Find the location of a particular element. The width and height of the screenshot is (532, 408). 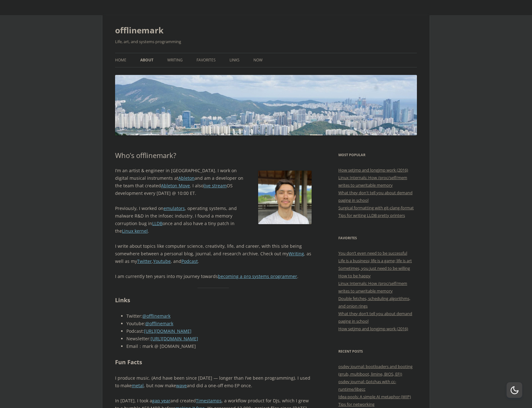

a: Tips for writing LLDB pretty printers is located at coordinates (372, 215).